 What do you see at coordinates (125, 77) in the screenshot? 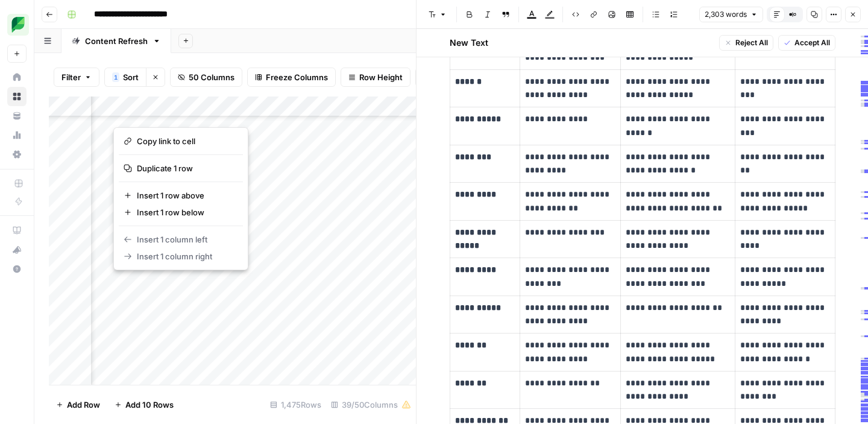
I see `button: 1Sort` at bounding box center [125, 77].